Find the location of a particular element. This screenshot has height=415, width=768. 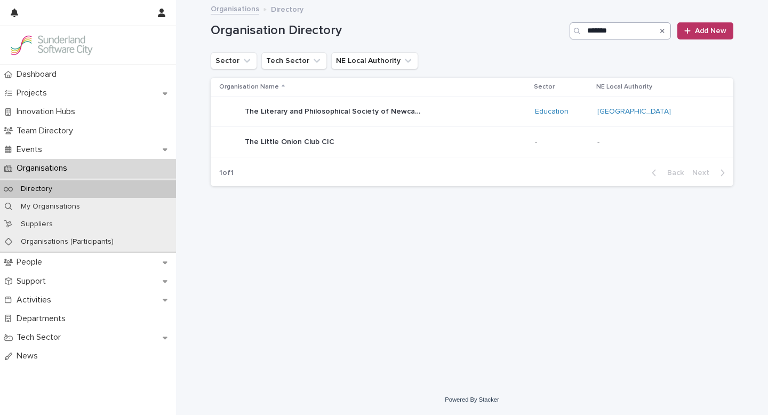

tr: The Little Onion Club CICThe Little Onion Club CIC -- is located at coordinates (472, 142).